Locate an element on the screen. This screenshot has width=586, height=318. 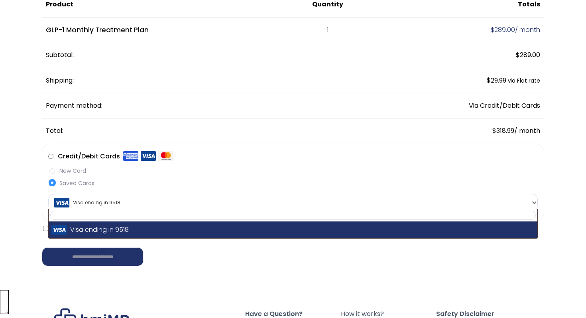
td: GLP-1 Monthly Treatment Plan is located at coordinates (163, 30).